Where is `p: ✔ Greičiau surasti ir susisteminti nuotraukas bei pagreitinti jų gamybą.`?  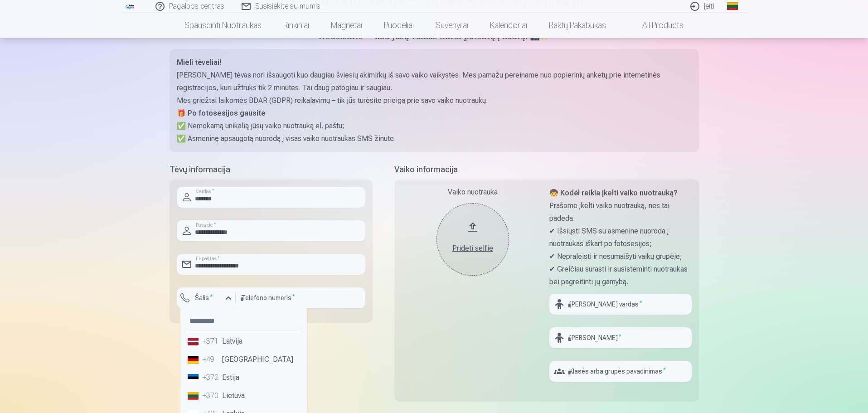
p: ✔ Greičiau surasti ir susisteminti nuotraukas bei pagreitinti jų gamybą. is located at coordinates (620, 276).